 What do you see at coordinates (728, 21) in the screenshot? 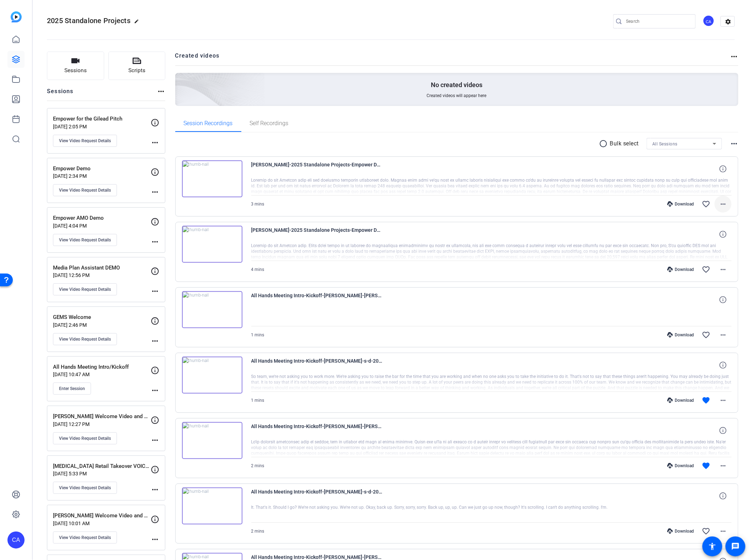
I see `mat-icon: settings` at bounding box center [728, 21].